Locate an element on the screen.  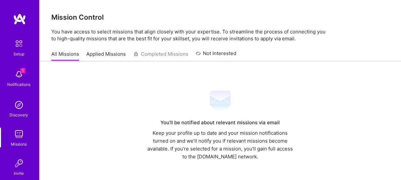
div: Invite is located at coordinates (19, 173).